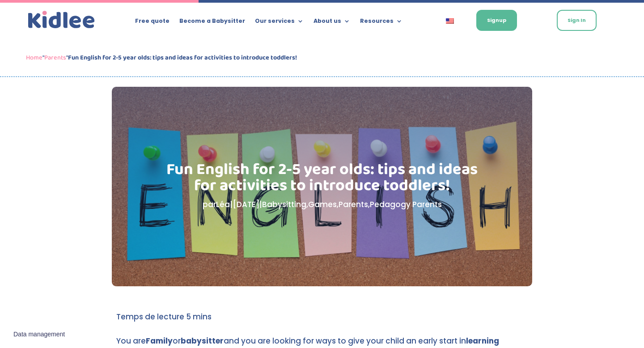  What do you see at coordinates (39, 335) in the screenshot?
I see `span: Data management` at bounding box center [39, 335].